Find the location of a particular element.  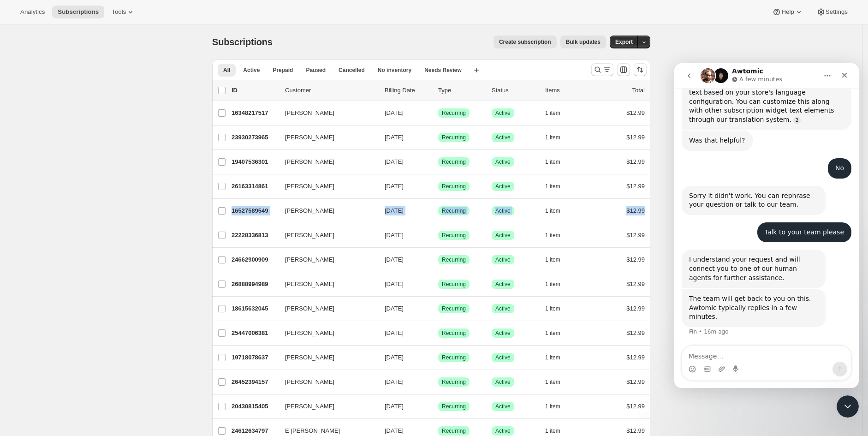

button: Start recording is located at coordinates (62, 306).